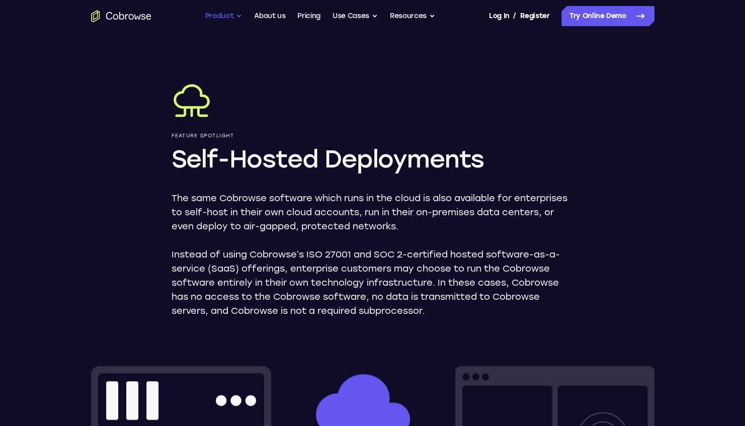 This screenshot has height=426, width=745. What do you see at coordinates (499, 16) in the screenshot?
I see `a: Log In` at bounding box center [499, 16].